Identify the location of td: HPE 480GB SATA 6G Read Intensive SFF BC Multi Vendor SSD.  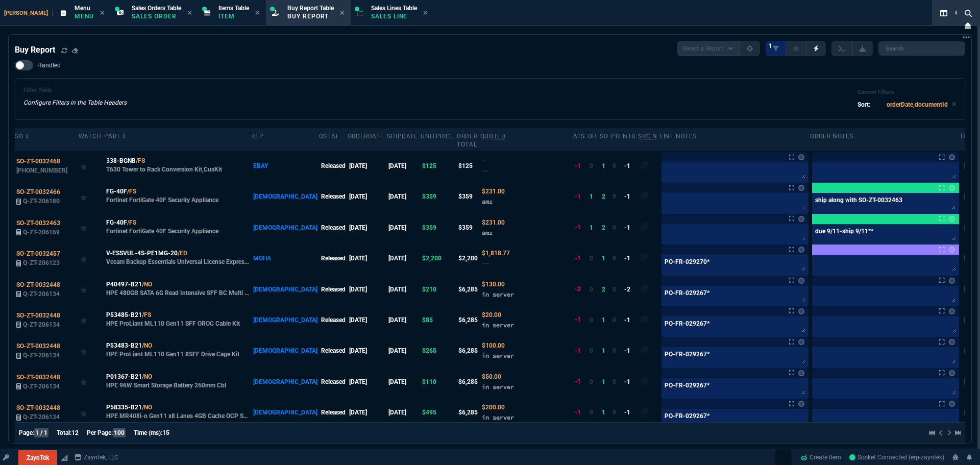
(178, 289).